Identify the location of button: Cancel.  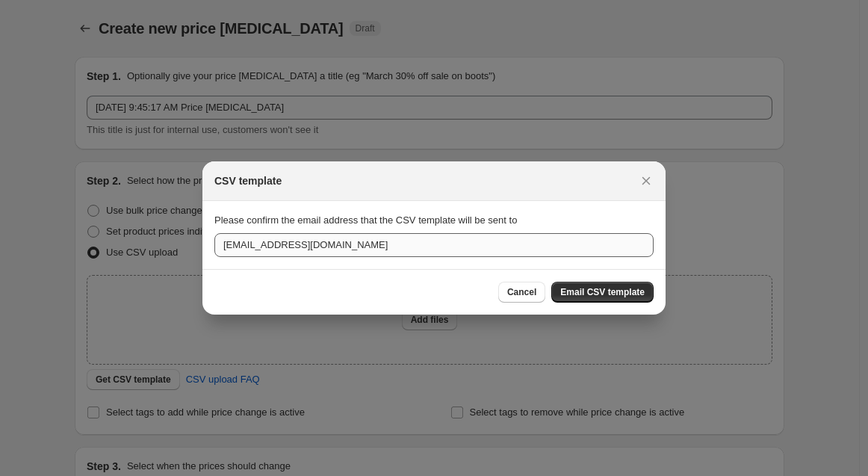
(521, 292).